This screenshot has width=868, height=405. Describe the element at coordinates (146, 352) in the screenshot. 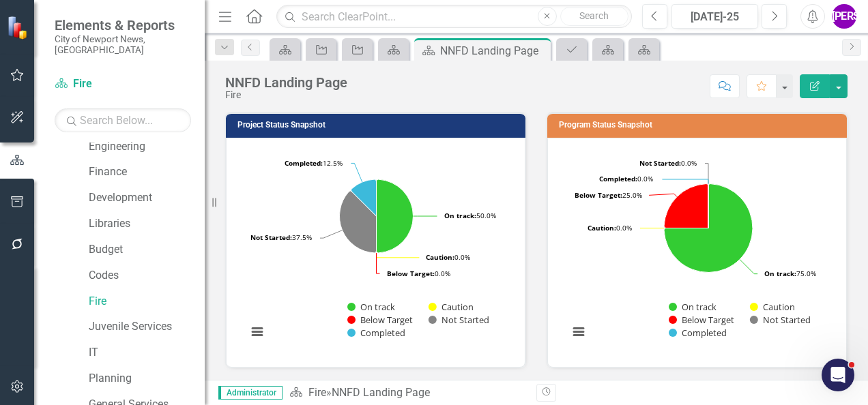

I see `a: IT` at that location.